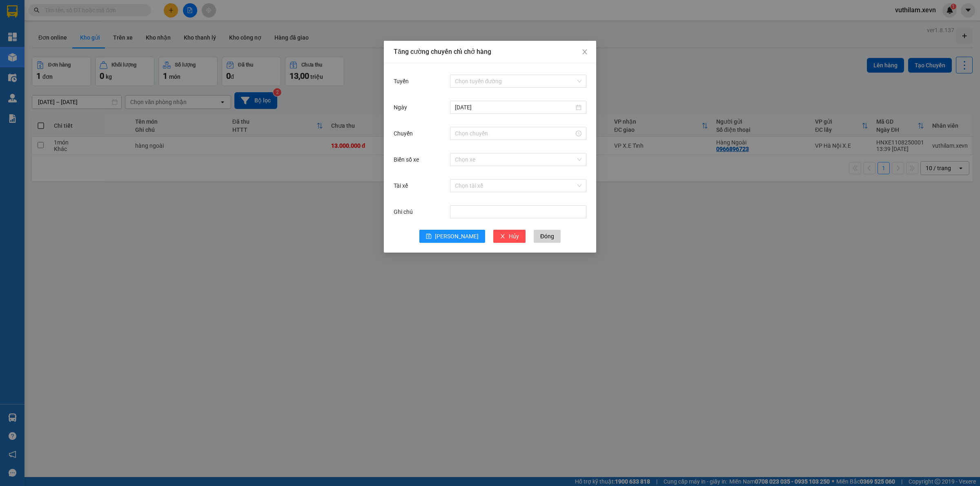  Describe the element at coordinates (408, 160) in the screenshot. I see `label: Biển số xe` at that location.